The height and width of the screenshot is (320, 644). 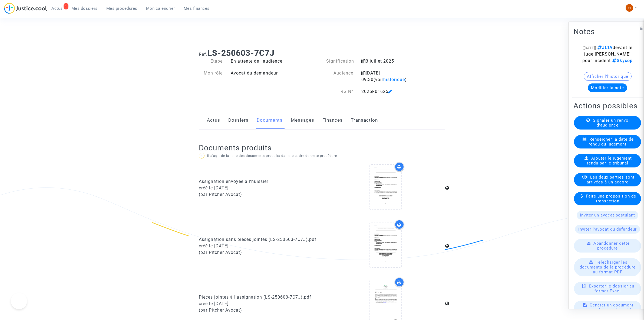 What do you see at coordinates (57, 8) in the screenshot?
I see `span: Actus` at bounding box center [57, 8].